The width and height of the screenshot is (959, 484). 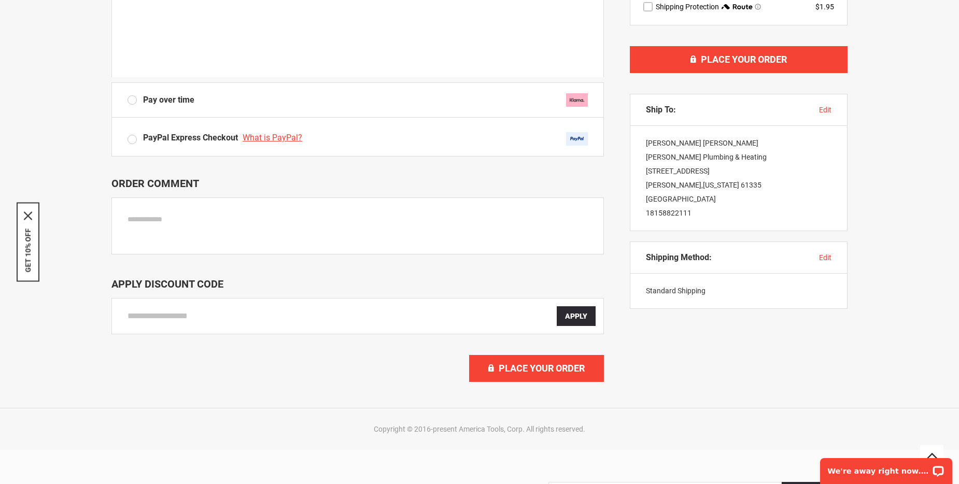 What do you see at coordinates (358, 183) in the screenshot?
I see `p: Order Comment` at bounding box center [358, 183].